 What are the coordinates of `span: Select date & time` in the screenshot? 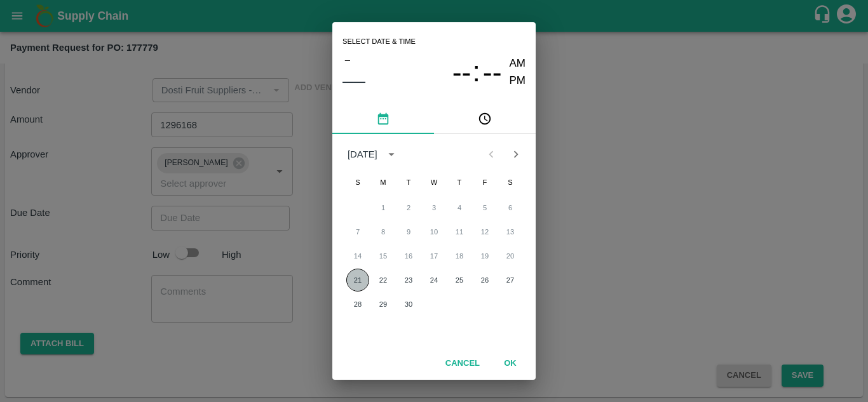 It's located at (379, 42).